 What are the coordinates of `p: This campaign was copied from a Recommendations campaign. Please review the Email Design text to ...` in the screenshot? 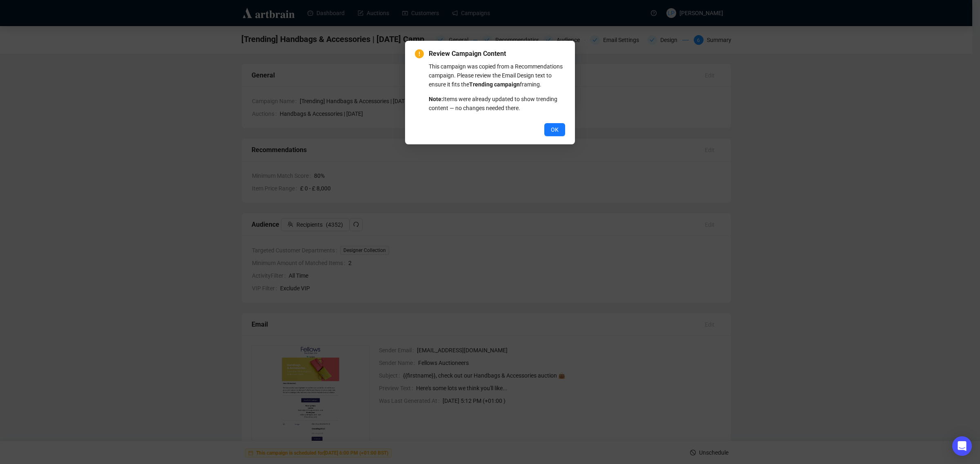 It's located at (497, 75).